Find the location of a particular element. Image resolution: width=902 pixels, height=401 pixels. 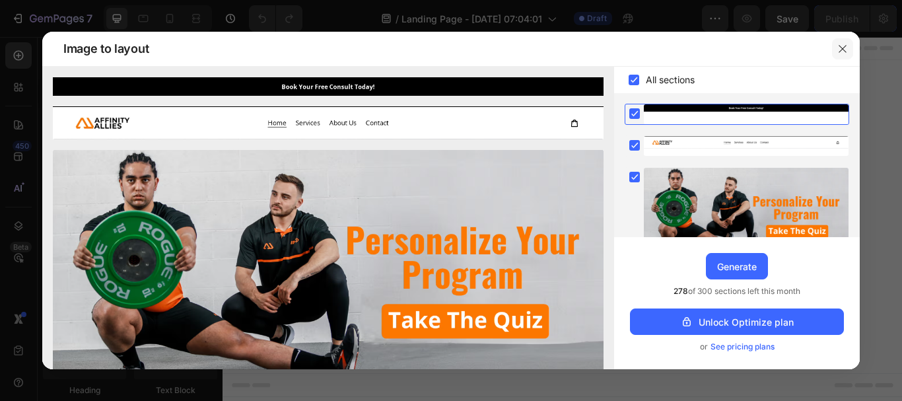

div: Unlock Optimize plan is located at coordinates (737, 322).